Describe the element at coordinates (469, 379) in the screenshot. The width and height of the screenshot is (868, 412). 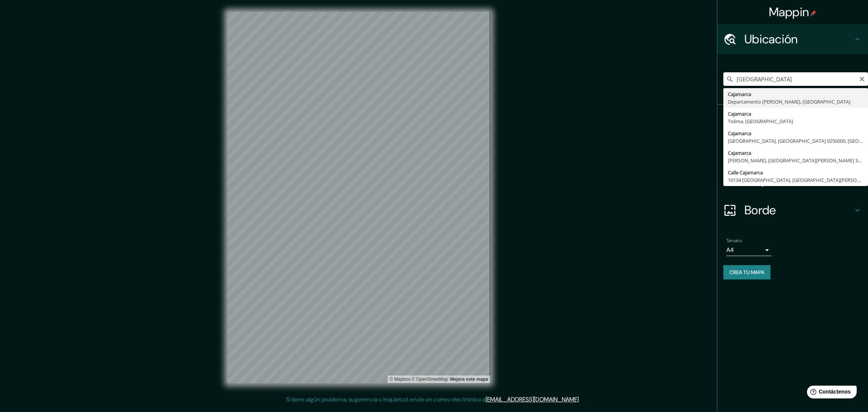
I see `font: Mejora este mapa` at that location.